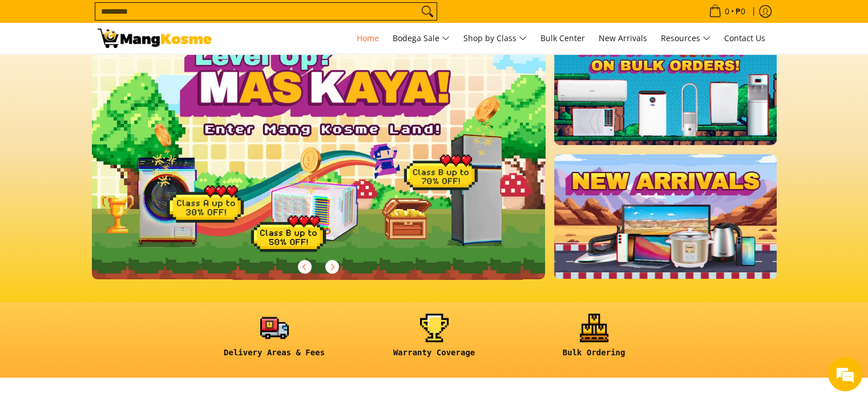 The height and width of the screenshot is (397, 868). Describe the element at coordinates (332, 267) in the screenshot. I see `button: Next` at that location.